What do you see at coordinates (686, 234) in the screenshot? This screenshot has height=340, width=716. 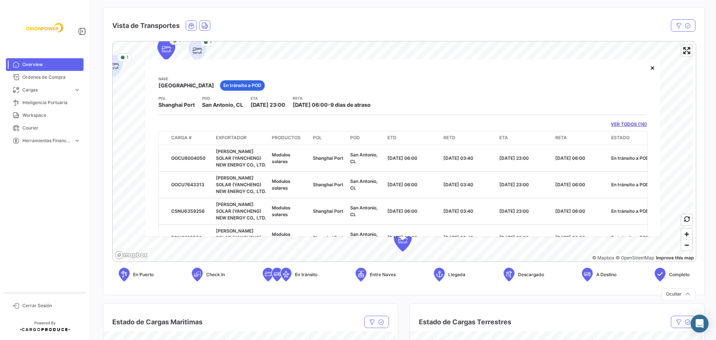 I see `button: Zoom in` at bounding box center [686, 234].